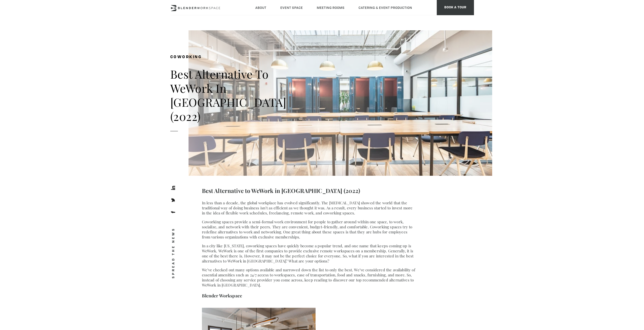 This screenshot has height=330, width=644. Describe the element at coordinates (222, 295) in the screenshot. I see `strong: Blender Workspace` at that location.